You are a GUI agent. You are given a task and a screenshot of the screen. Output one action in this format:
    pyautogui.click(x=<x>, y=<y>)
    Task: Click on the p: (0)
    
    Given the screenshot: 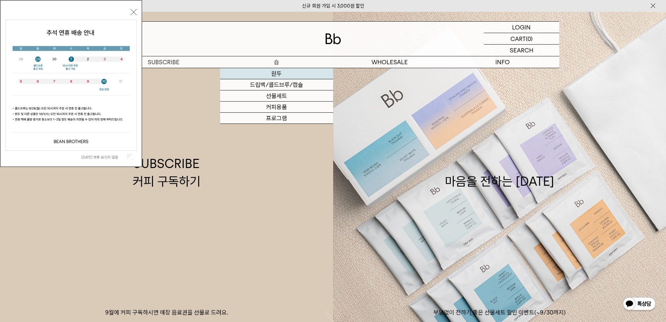 What is the action you would take?
    pyautogui.click(x=529, y=39)
    